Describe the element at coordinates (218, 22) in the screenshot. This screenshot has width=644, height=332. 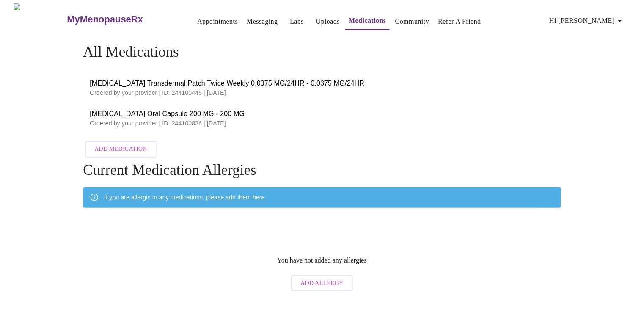
I see `button: Appointments` at that location.